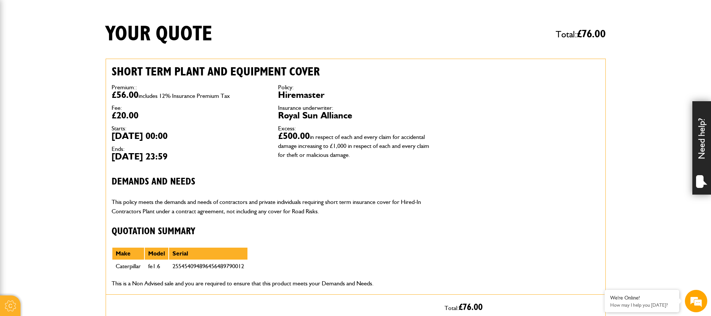  I want to click on dt: Premium::, so click(189, 87).